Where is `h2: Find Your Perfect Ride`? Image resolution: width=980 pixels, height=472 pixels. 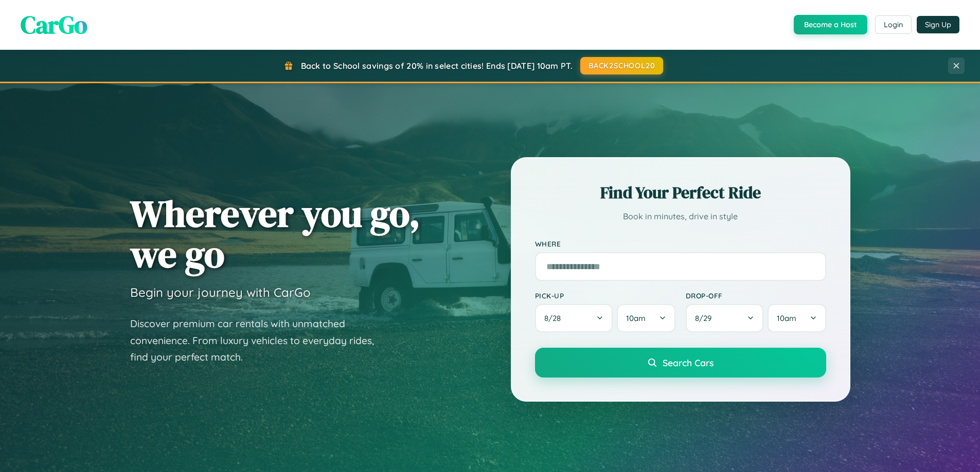
h2: Find Your Perfect Ride is located at coordinates (680, 192).